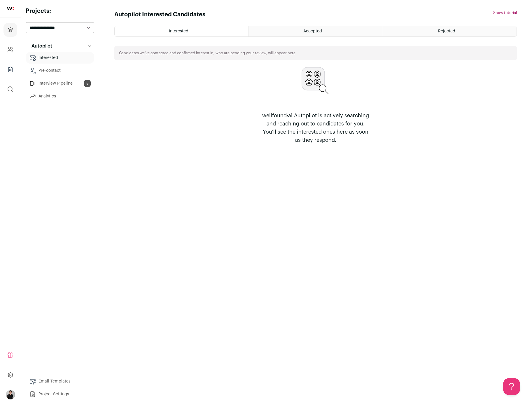 Image resolution: width=532 pixels, height=407 pixels. I want to click on span: Accepted, so click(312, 31).